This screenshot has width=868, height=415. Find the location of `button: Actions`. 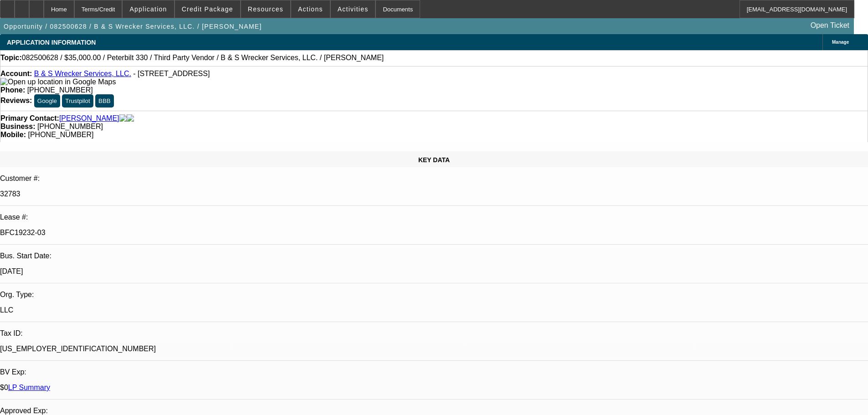

button: Actions is located at coordinates (310, 10).